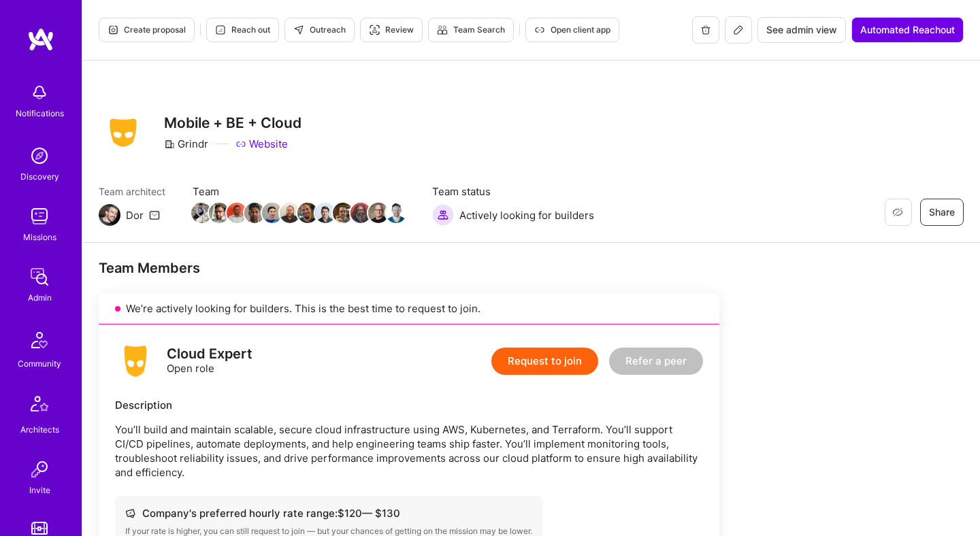 The height and width of the screenshot is (536, 980). I want to click on div: Team Members, so click(409, 268).